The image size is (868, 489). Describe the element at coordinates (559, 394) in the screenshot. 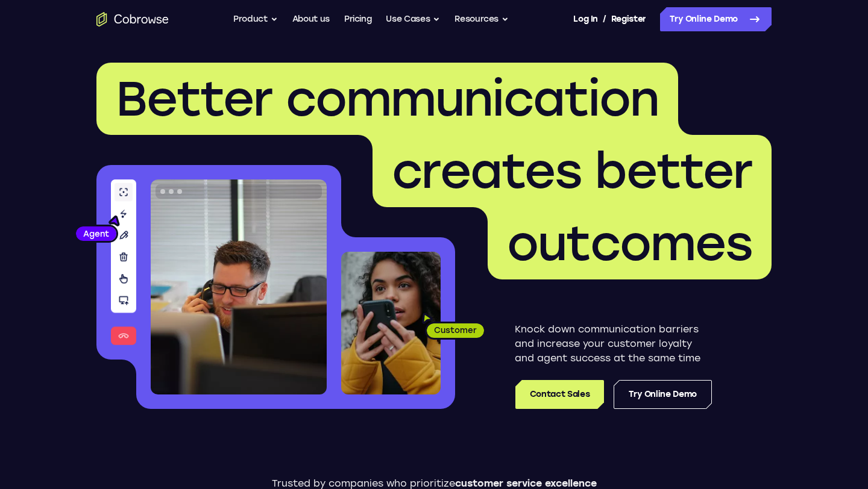

I see `a: Contact Sales` at that location.